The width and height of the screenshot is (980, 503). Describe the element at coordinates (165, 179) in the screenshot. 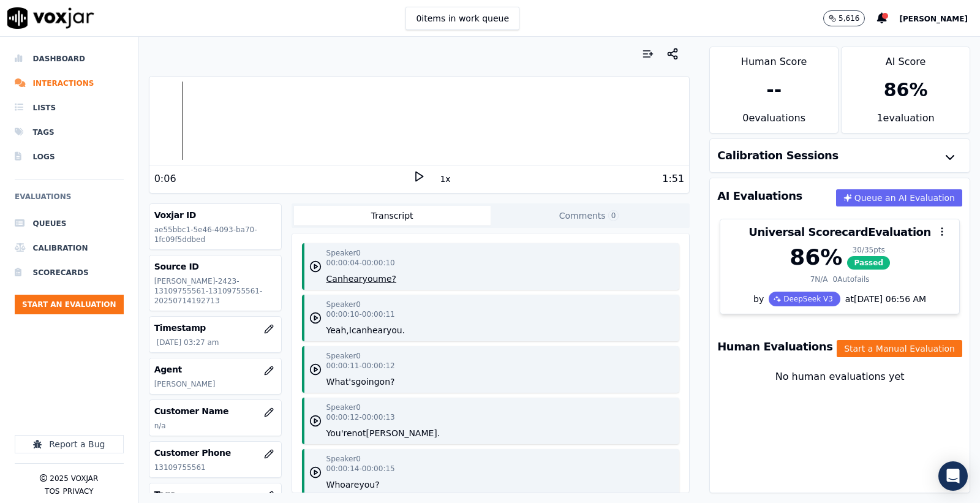

I see `div: 0:06` at that location.